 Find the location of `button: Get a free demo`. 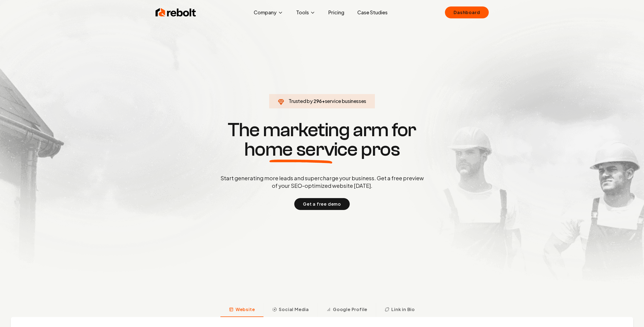

button: Get a free demo is located at coordinates (322, 204).